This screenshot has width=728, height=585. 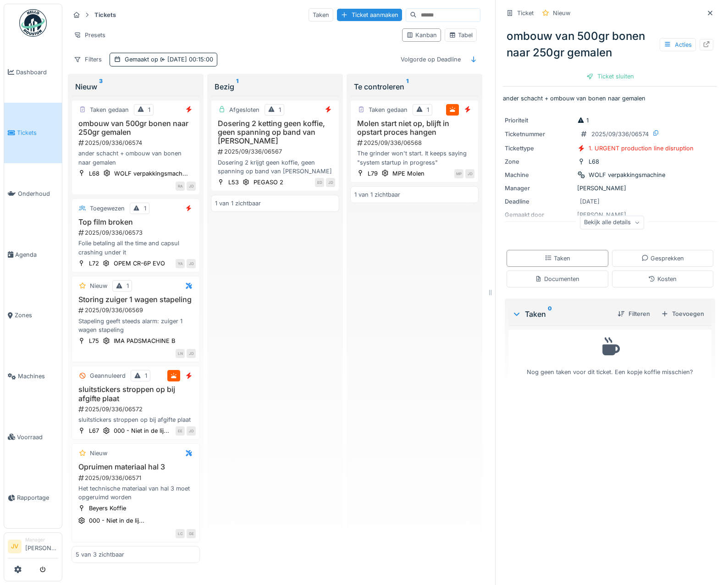 I want to click on span: Zones, so click(x=36, y=315).